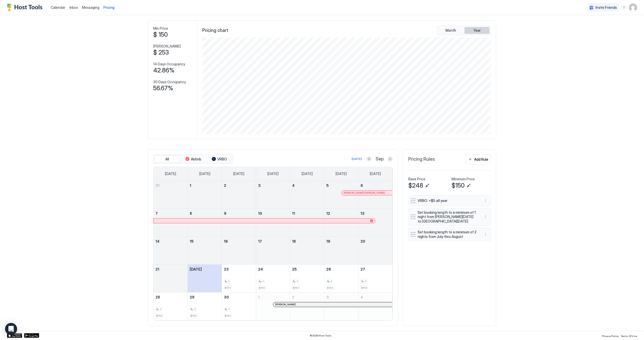 Image resolution: width=644 pixels, height=340 pixels. What do you see at coordinates (239, 269) in the screenshot?
I see `a: September 23, 2025` at bounding box center [239, 269].